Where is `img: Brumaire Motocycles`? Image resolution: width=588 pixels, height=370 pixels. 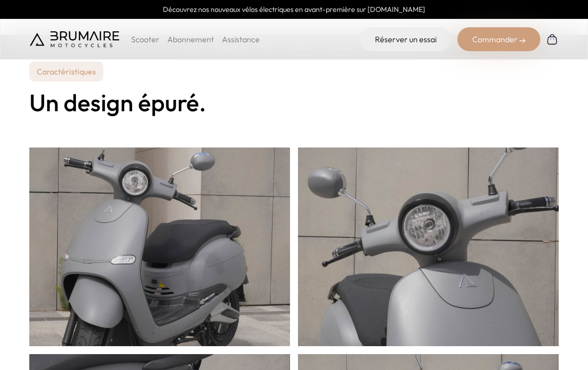 img: Brumaire Motocycles is located at coordinates (75, 39).